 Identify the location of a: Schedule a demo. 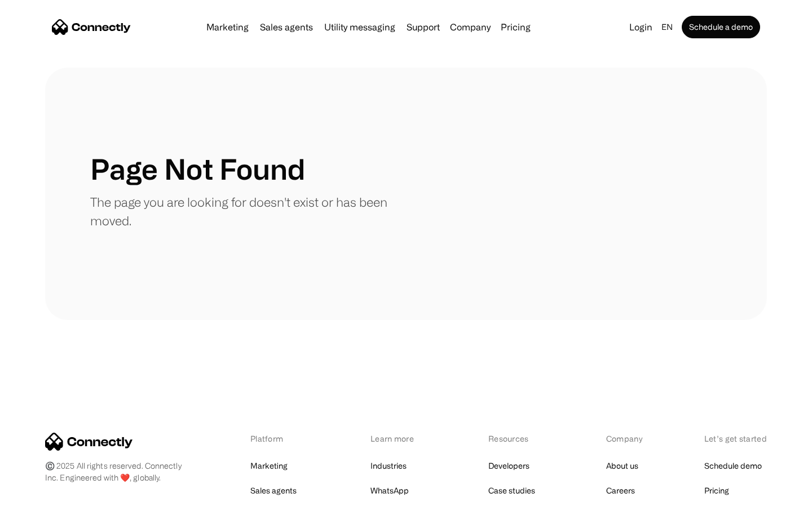
(721, 27).